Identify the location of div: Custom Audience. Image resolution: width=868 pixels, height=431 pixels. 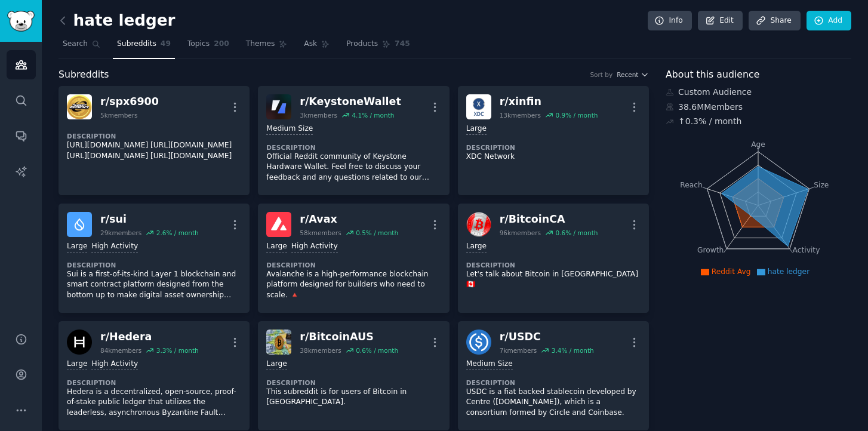
(758, 92).